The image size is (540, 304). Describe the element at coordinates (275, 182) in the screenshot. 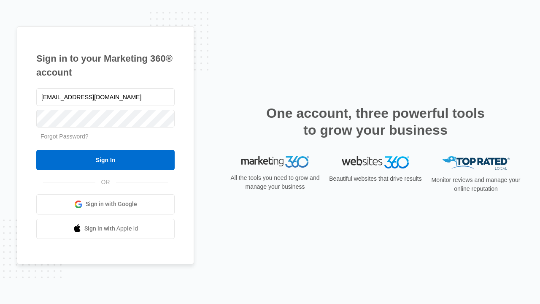

I see `p: All the tools you need to grow and manage your business` at that location.